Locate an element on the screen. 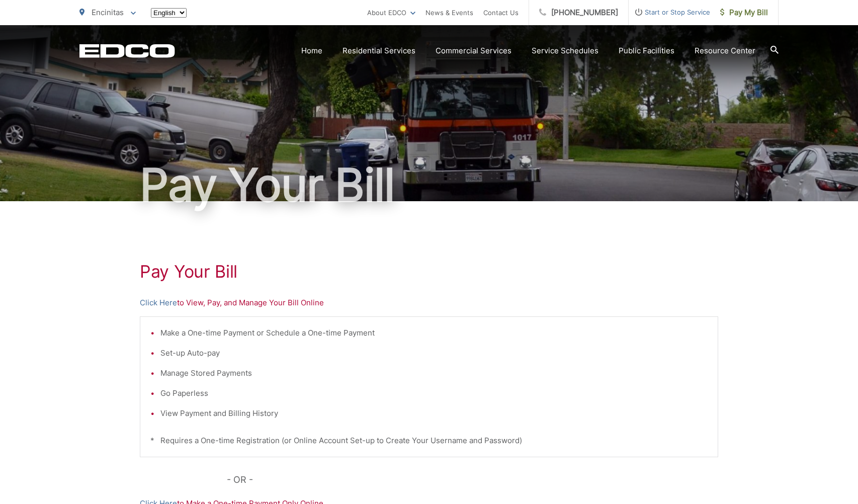 This screenshot has height=504, width=858. a: Public Facilities is located at coordinates (646, 50).